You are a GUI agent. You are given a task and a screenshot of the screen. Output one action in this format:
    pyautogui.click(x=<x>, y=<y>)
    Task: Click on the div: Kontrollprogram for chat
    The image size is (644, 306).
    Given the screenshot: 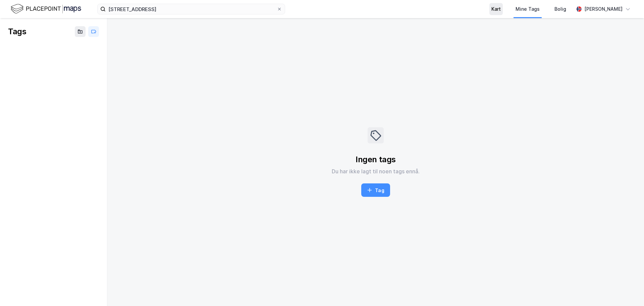 What is the action you would take?
    pyautogui.click(x=628, y=290)
    